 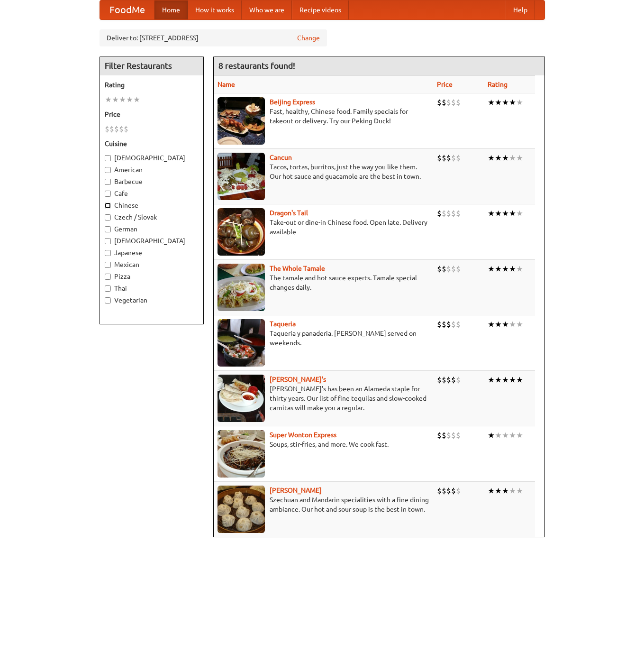 I want to click on img: superwonton.jpg, so click(x=242, y=453).